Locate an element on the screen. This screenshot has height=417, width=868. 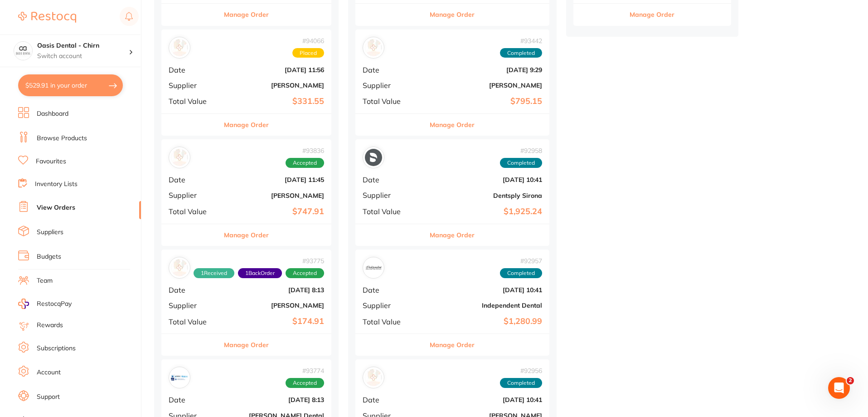
span: # 93775 is located at coordinates (259, 261).